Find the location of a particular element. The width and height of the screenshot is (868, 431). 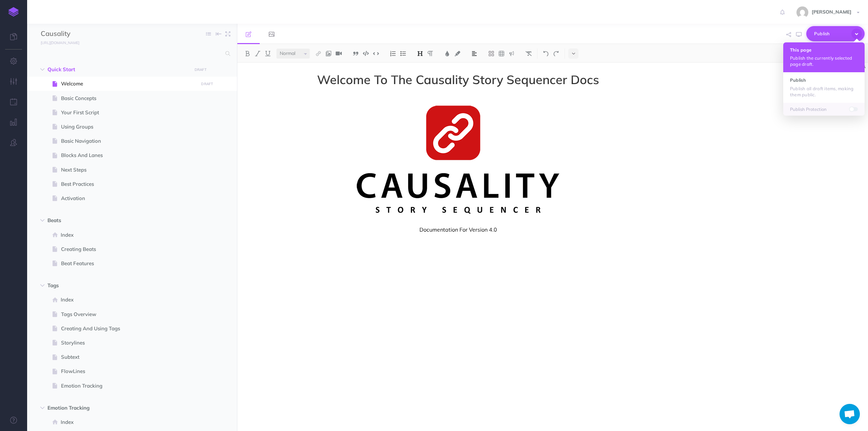

img: Text color button is located at coordinates (447, 53).